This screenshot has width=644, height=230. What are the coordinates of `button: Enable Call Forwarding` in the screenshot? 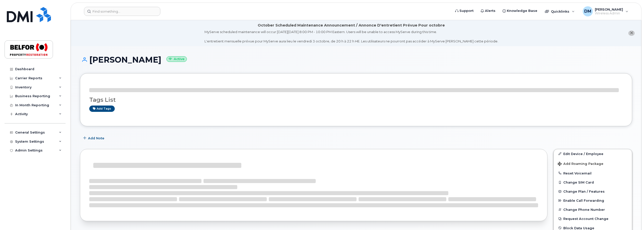 It's located at (593, 201).